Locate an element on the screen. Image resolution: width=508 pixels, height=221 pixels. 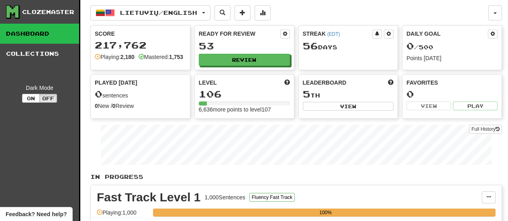
div: 100% is located at coordinates (325, 213).